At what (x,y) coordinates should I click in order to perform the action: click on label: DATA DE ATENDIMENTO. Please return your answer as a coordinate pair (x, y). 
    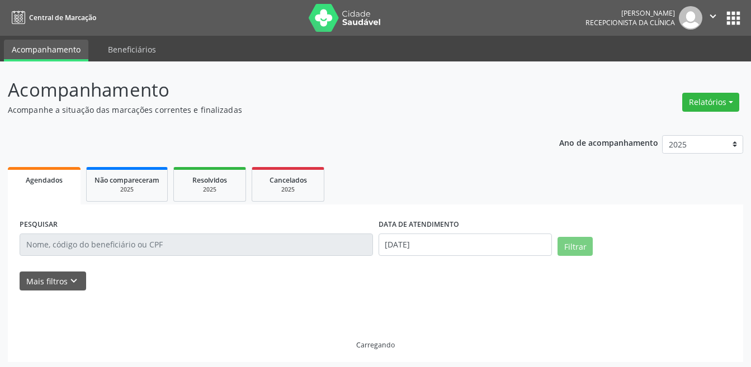
    Looking at the image, I should click on (419, 225).